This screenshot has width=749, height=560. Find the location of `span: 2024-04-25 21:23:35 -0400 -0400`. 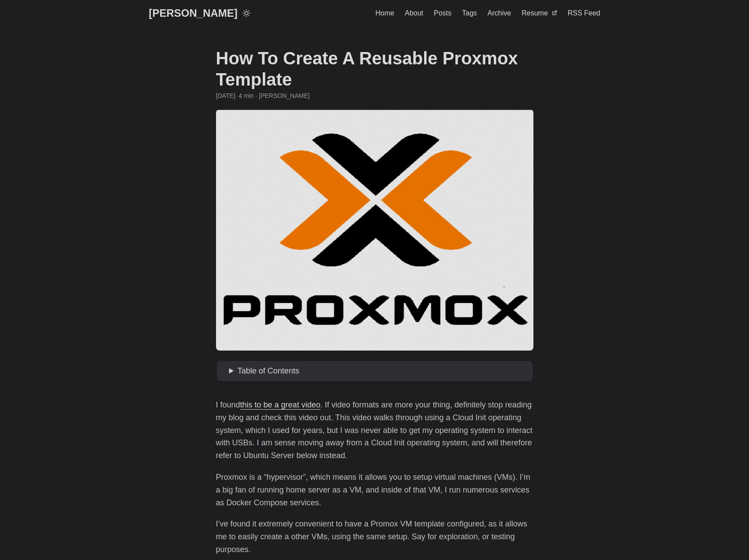

span: 2024-04-25 21:23:35 -0400 -0400 is located at coordinates (226, 96).